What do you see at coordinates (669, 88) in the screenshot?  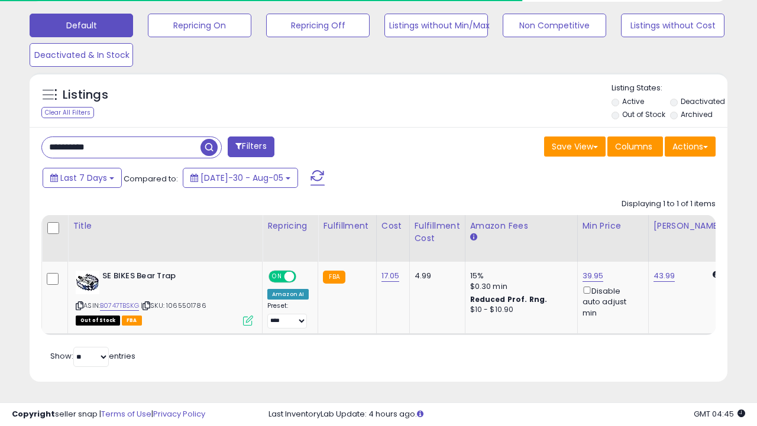 I see `p: Listing States:` at bounding box center [669, 88].